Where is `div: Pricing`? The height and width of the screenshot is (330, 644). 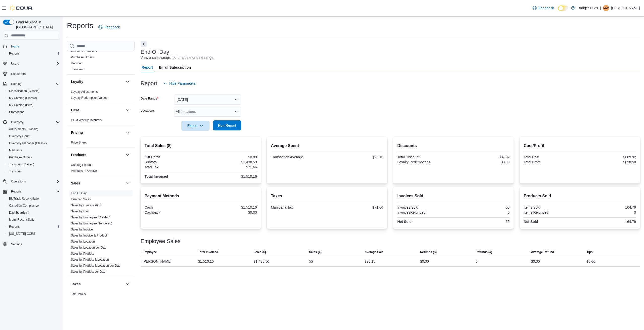 div: Pricing is located at coordinates (100, 143).